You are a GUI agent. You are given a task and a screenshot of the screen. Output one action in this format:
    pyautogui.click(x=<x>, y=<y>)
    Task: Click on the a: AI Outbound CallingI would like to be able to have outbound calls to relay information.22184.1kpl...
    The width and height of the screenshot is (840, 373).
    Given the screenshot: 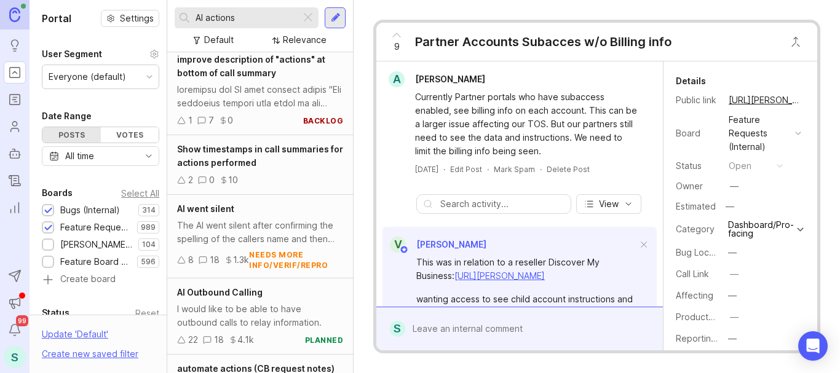 What is the action you would take?
    pyautogui.click(x=260, y=317)
    